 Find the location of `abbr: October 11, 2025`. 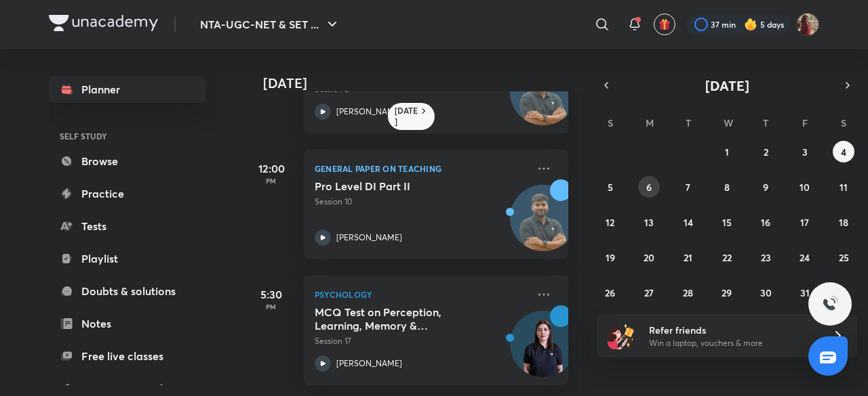

abbr: October 11, 2025 is located at coordinates (843, 187).